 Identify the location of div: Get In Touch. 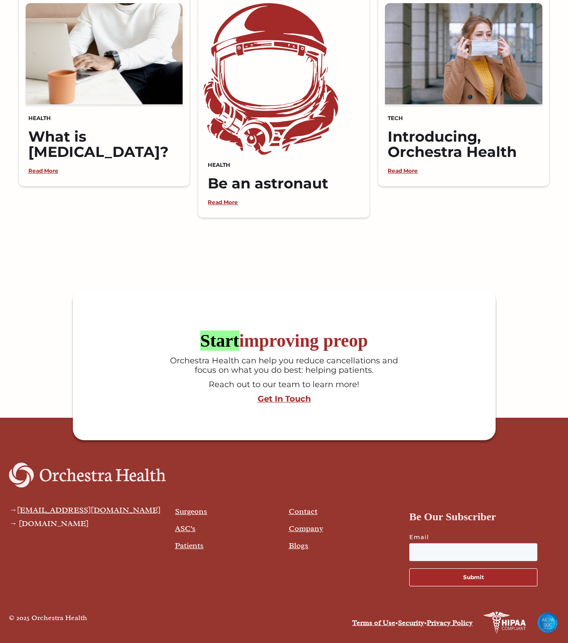
(284, 400).